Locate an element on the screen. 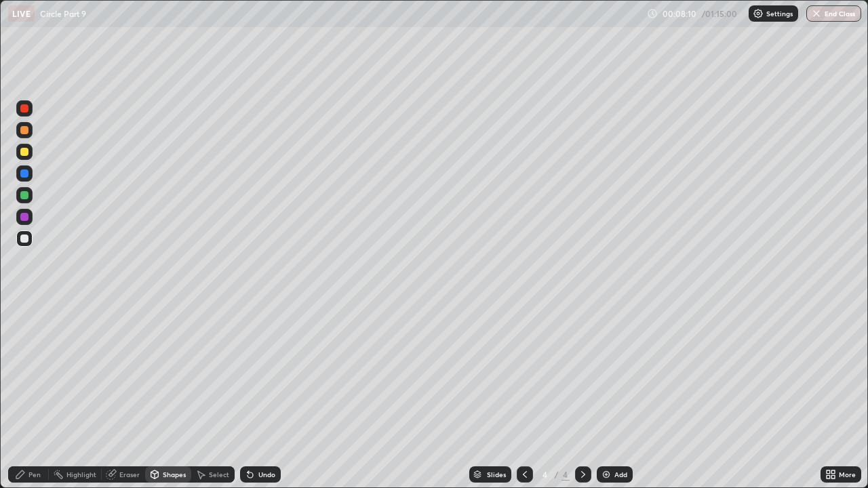 The width and height of the screenshot is (868, 488). button: End Class is located at coordinates (834, 14).